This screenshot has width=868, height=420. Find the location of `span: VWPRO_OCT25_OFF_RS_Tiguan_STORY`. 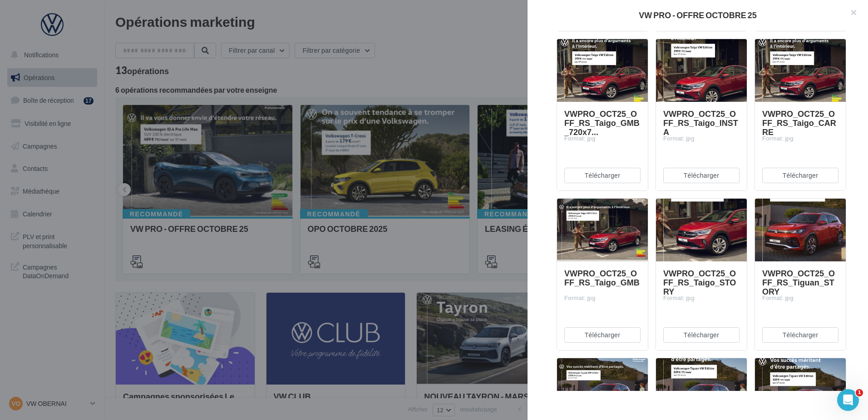

span: VWPRO_OCT25_OFF_RS_Tiguan_STORY is located at coordinates (799, 282).